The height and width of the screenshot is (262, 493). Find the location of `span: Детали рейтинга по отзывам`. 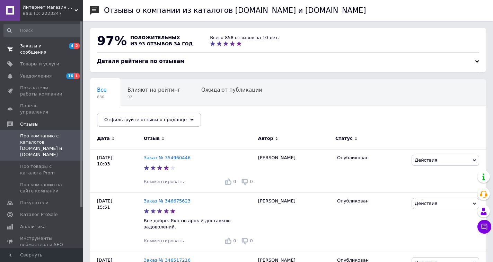

span: Детали рейтинга по отзывам is located at coordinates (141, 61).